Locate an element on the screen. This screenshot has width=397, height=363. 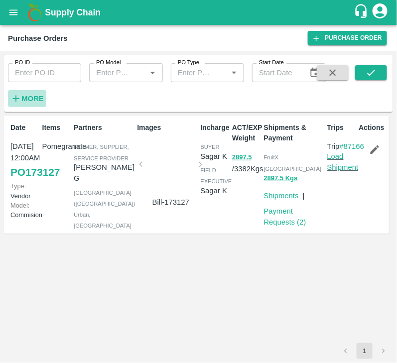
a: Load Shipment is located at coordinates (343, 162).